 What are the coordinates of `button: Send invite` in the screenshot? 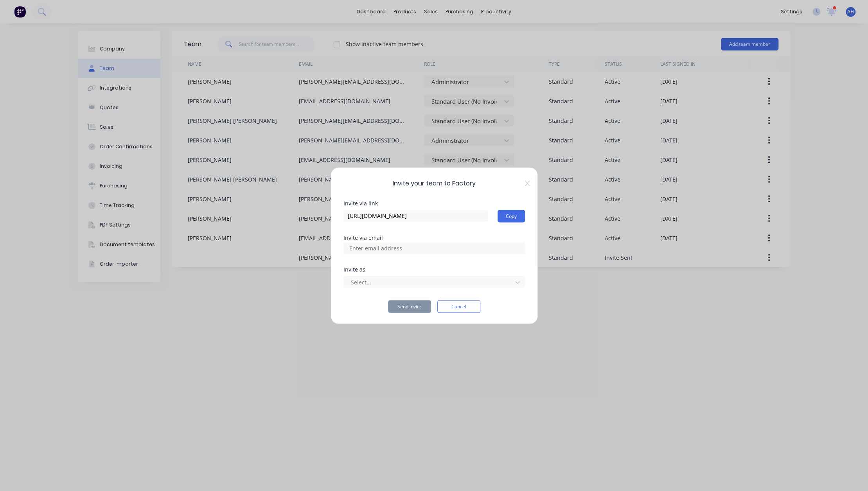 It's located at (410, 306).